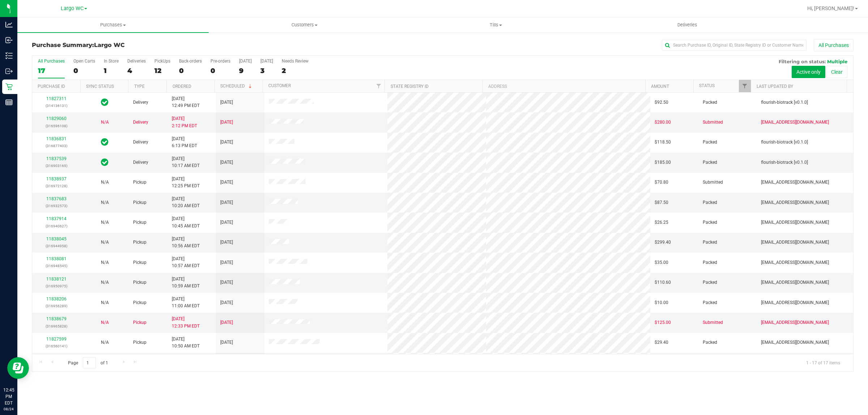  I want to click on a: Filter, so click(378, 86).